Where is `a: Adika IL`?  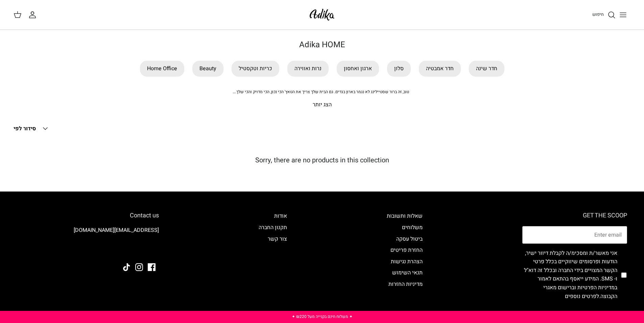
a: Adika IL is located at coordinates (322, 14).